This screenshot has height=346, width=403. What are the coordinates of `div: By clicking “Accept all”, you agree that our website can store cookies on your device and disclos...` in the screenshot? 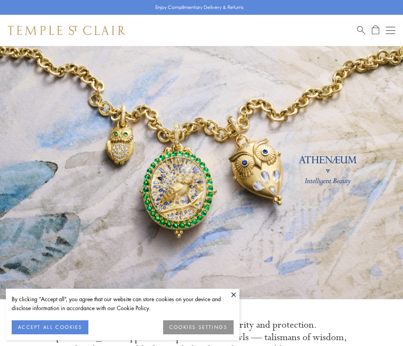 It's located at (123, 304).